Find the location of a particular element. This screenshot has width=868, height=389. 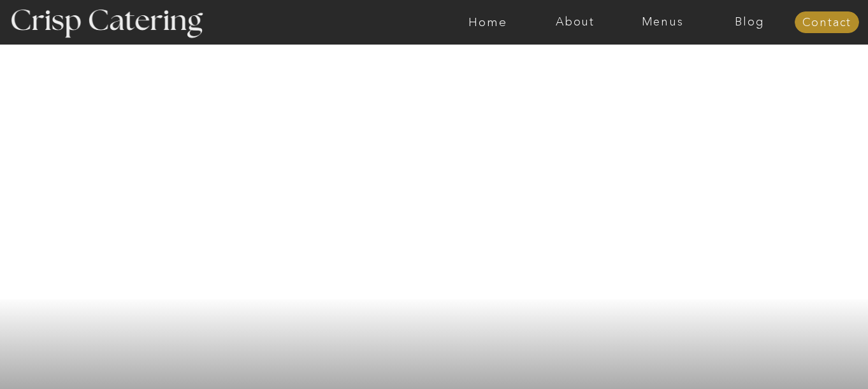

nav: Contact is located at coordinates (826, 23).